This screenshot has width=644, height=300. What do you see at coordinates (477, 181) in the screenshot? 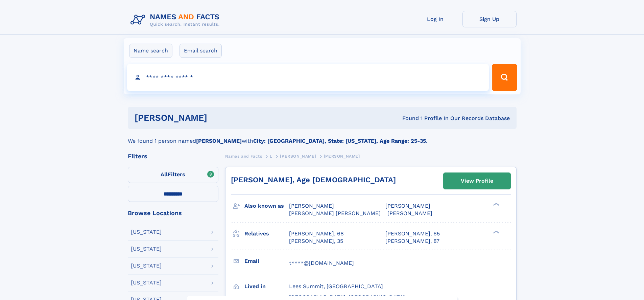
I see `div: View Profile` at bounding box center [477, 181].